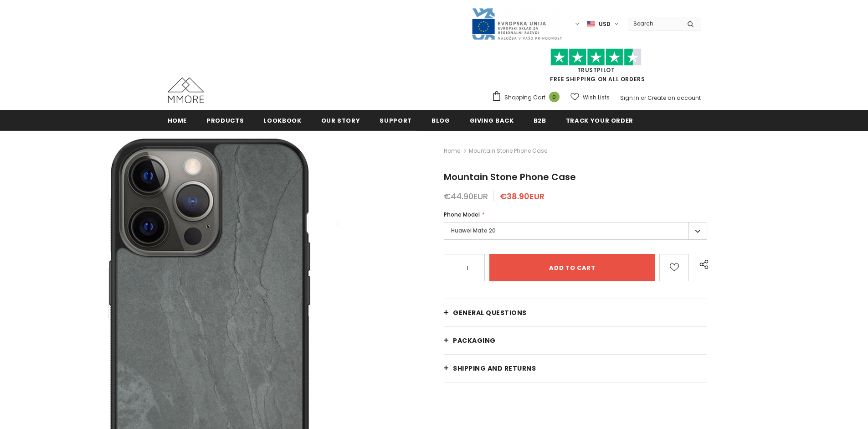  I want to click on img: MMORE Cases, so click(186, 90).